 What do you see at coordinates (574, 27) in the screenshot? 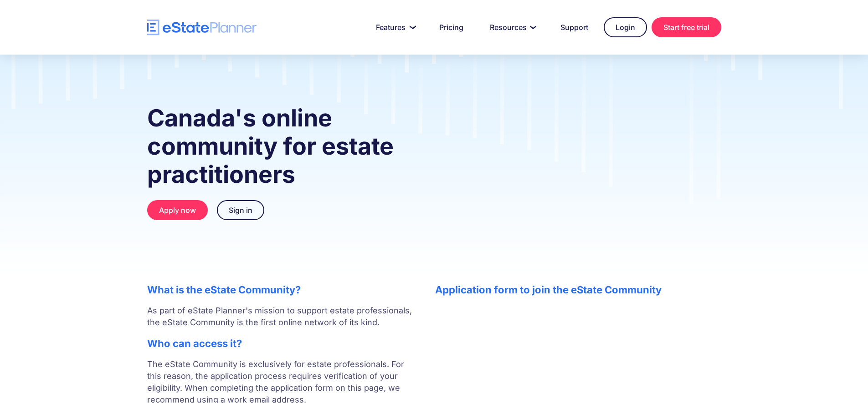
I see `a: Support` at bounding box center [574, 27].